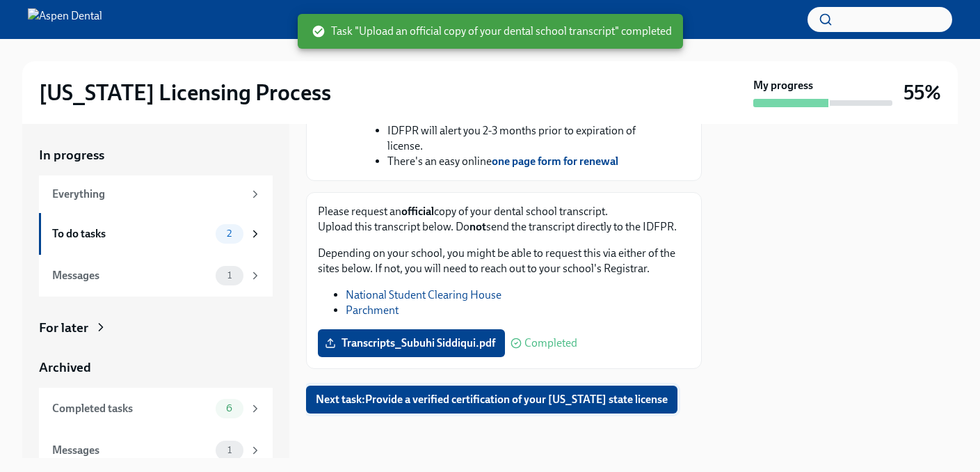 The image size is (980, 472). What do you see at coordinates (411, 343) in the screenshot?
I see `label: Transcripts_Subuhi Siddiqui.pdf` at bounding box center [411, 343].